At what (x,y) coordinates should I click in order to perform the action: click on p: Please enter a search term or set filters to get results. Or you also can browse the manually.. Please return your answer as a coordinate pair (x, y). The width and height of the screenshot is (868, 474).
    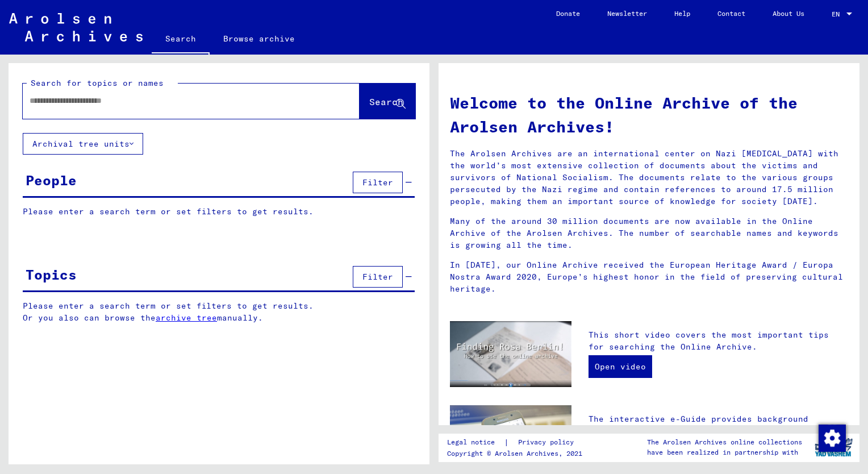
    Looking at the image, I should click on (219, 312).